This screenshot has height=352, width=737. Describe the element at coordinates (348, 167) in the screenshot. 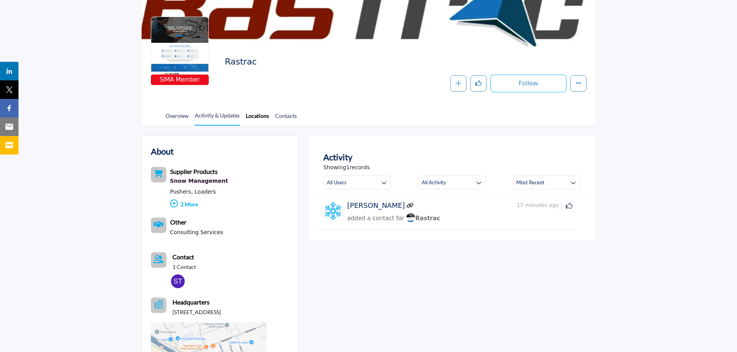

I see `span: 1` at that location.